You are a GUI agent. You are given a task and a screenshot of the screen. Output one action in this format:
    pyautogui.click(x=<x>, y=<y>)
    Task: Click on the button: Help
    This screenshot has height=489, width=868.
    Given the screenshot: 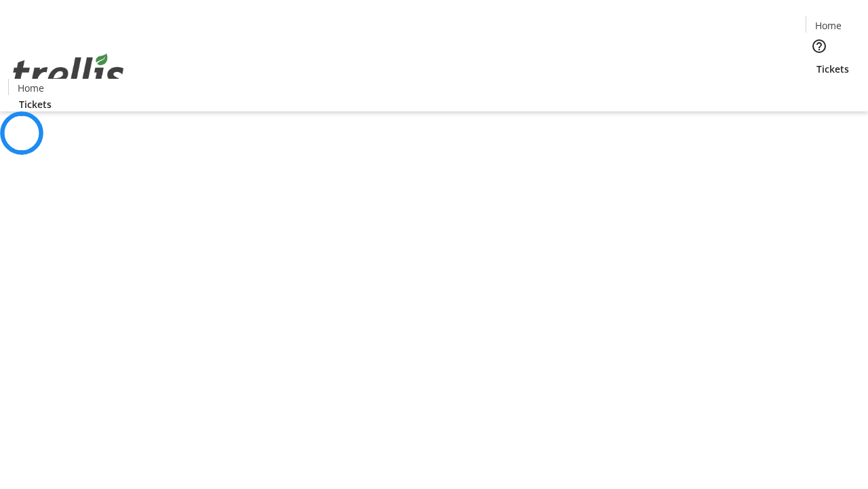 What is the action you would take?
    pyautogui.click(x=819, y=46)
    